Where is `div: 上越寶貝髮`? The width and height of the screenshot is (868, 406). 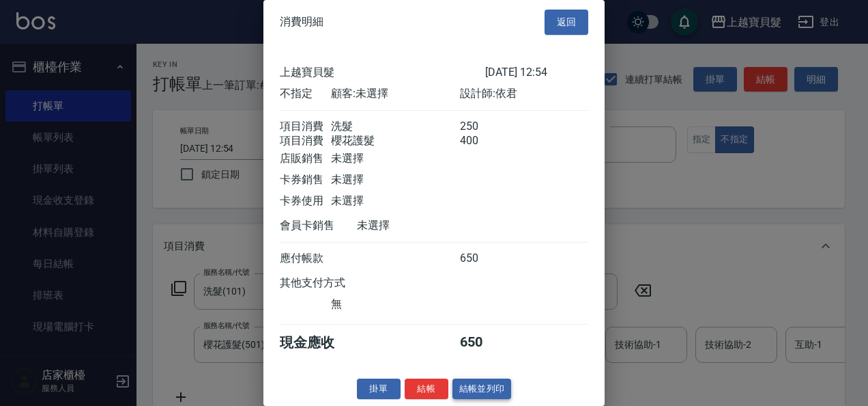 div: 上越寶貝髮 is located at coordinates (382, 72).